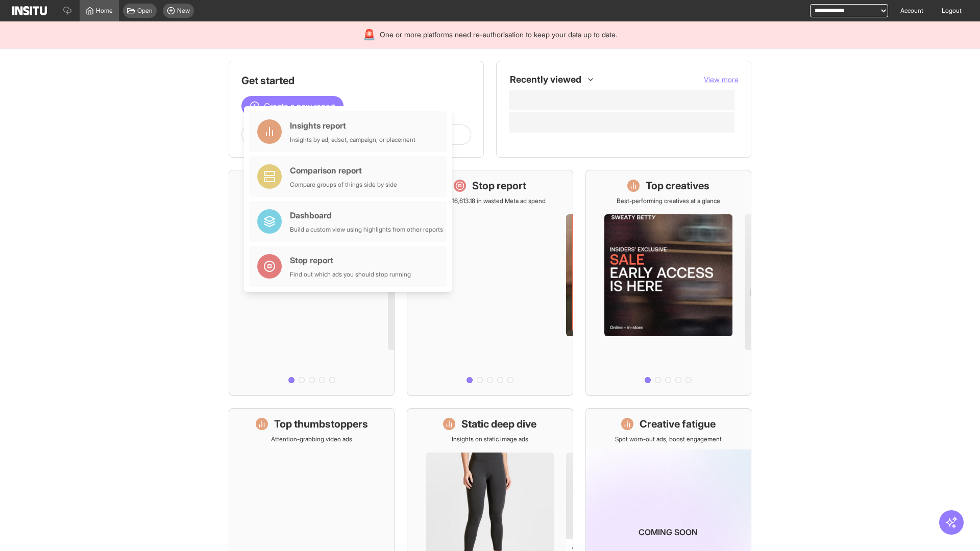  Describe the element at coordinates (367, 216) in the screenshot. I see `div: Dashboard` at that location.